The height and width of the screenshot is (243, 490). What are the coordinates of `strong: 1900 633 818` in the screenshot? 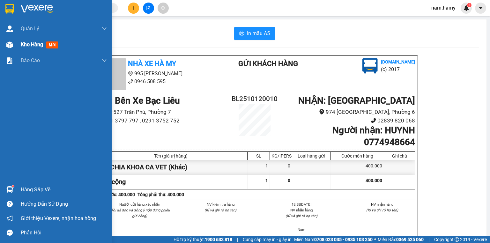 It's located at (218, 239).